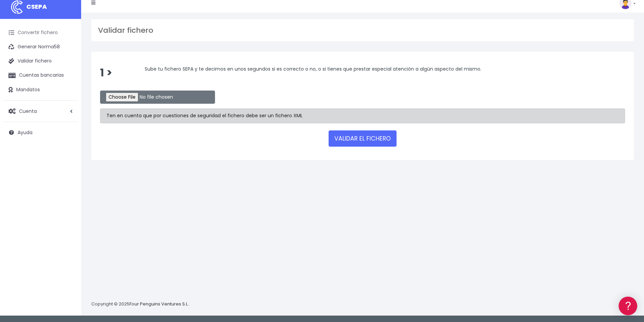  Describe the element at coordinates (68, 102) in the screenshot. I see `a: Problemas habituales` at that location.